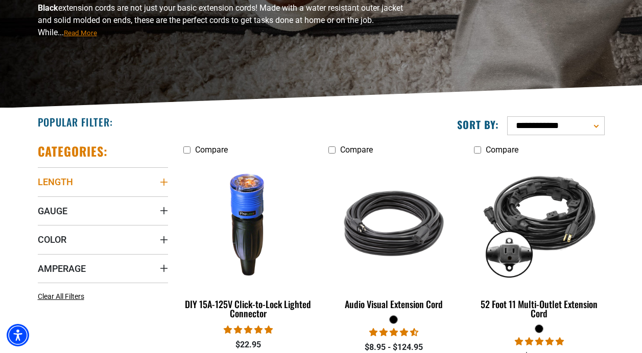 Image resolution: width=642 pixels, height=353 pixels. Describe the element at coordinates (539, 242) in the screenshot. I see `a: black 52 Foot 11 Multi-Outlet Extension Cord` at that location.